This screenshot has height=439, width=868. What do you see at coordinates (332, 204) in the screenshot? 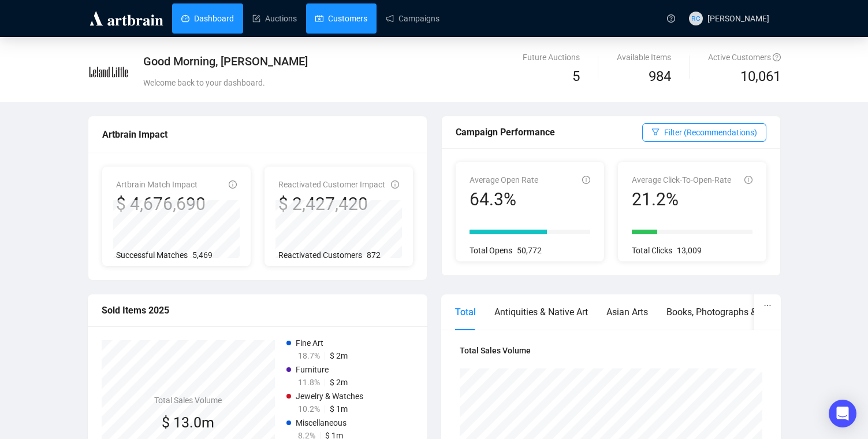
I see `div: $ 2,427,420` at bounding box center [332, 204].